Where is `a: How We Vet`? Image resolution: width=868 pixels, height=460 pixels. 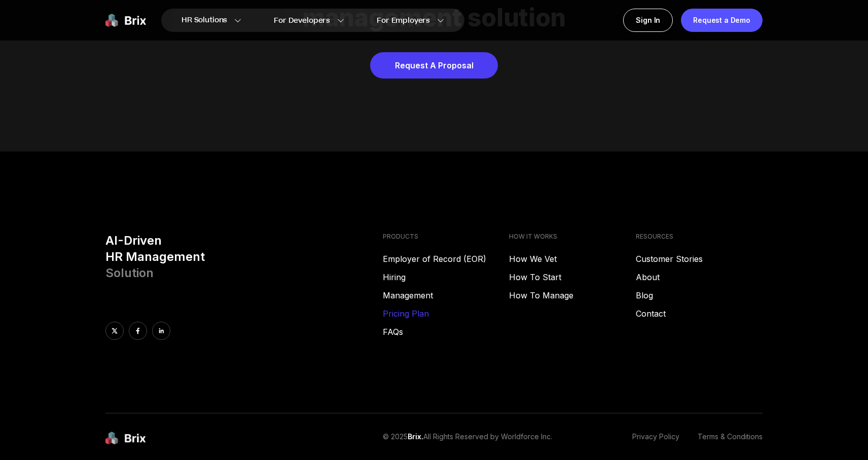 a: How We Vet is located at coordinates (572, 258).